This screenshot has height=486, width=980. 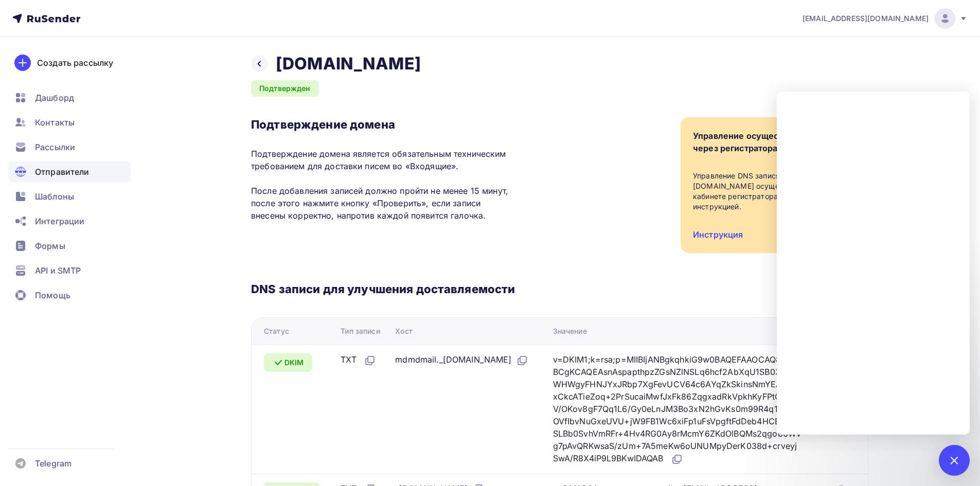 I want to click on span: Интеграции, so click(x=60, y=221).